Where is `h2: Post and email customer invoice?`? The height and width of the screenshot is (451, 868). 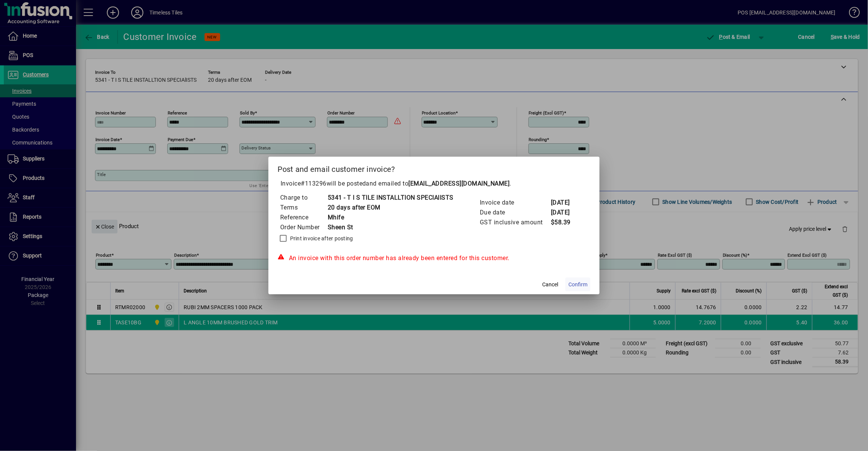 h2: Post and email customer invoice? is located at coordinates (434, 168).